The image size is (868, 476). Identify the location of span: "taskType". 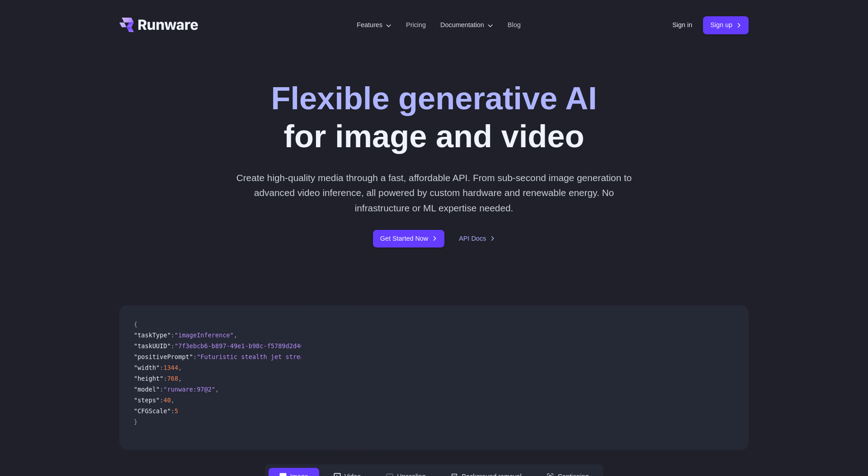
(152, 335).